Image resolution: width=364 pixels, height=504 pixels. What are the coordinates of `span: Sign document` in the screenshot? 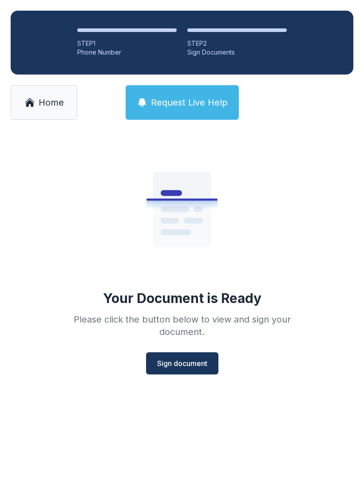 It's located at (182, 363).